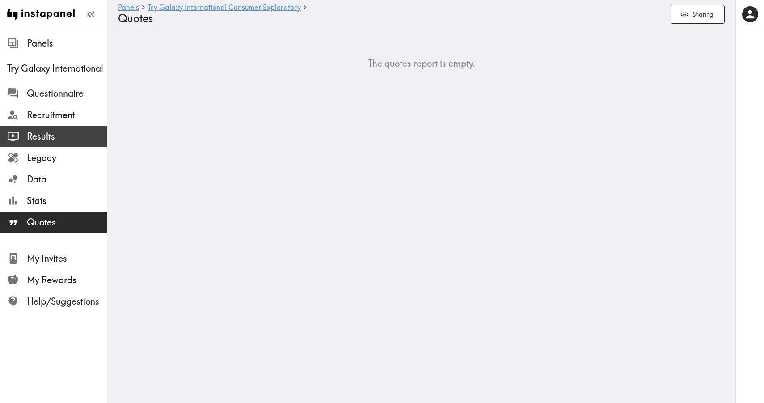 Image resolution: width=764 pixels, height=403 pixels. I want to click on span: Legacy, so click(67, 158).